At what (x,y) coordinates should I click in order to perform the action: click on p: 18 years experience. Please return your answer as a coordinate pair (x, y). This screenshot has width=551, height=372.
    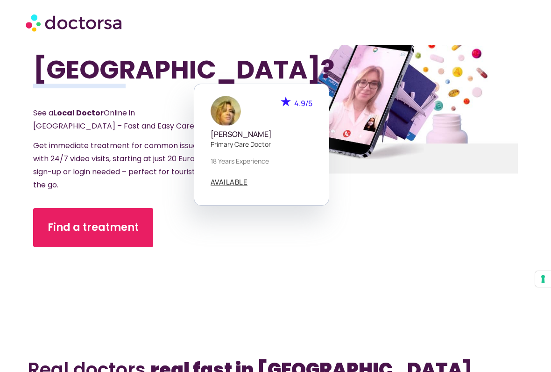
    Looking at the image, I should click on (262, 161).